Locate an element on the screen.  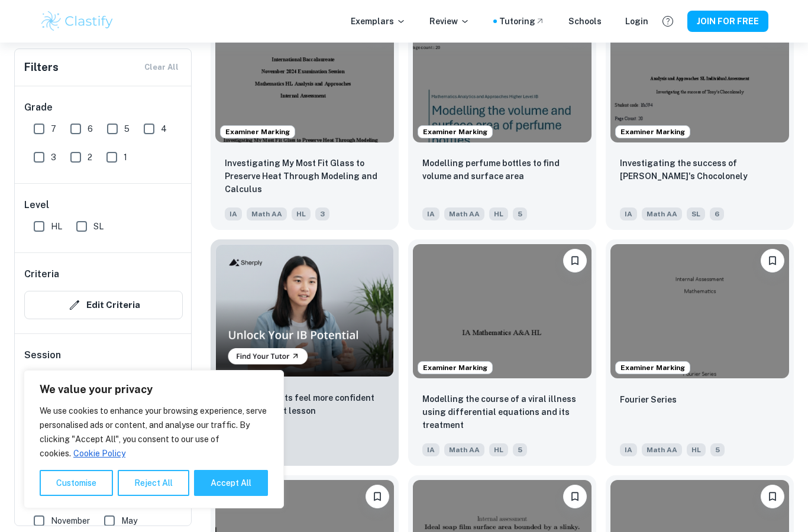
h6: Level is located at coordinates (103, 205).